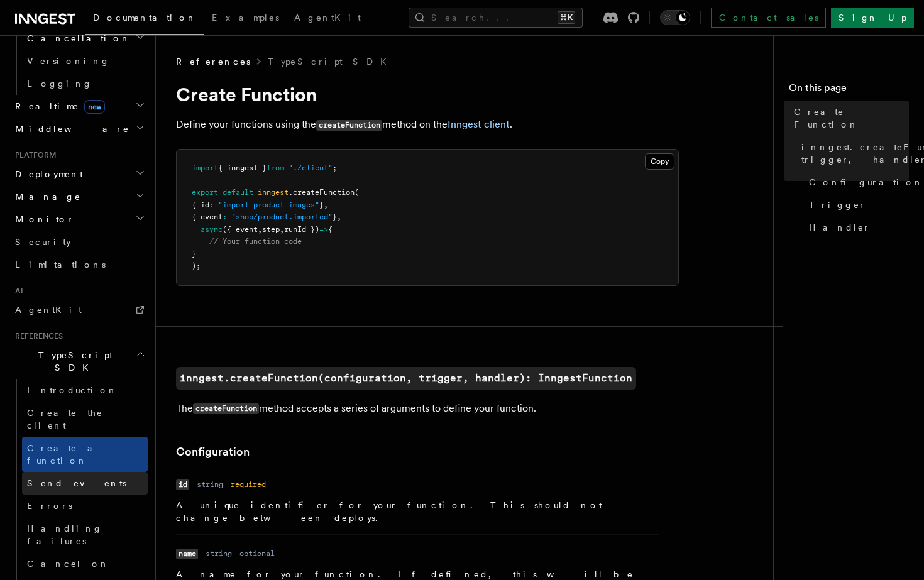 This screenshot has width=924, height=580. What do you see at coordinates (85, 506) in the screenshot?
I see `a: Errors` at bounding box center [85, 506].